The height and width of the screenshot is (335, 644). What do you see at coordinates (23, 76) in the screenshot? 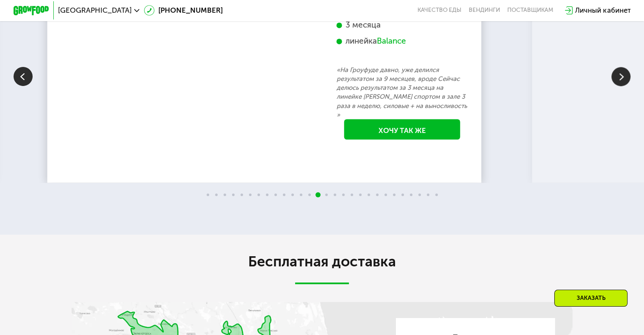
I see `img: Slide left` at bounding box center [23, 76].